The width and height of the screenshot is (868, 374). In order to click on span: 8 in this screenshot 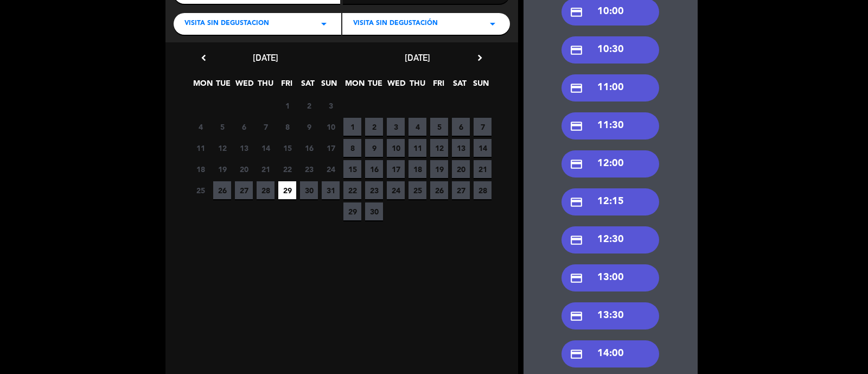, I will do `click(352, 148)`.